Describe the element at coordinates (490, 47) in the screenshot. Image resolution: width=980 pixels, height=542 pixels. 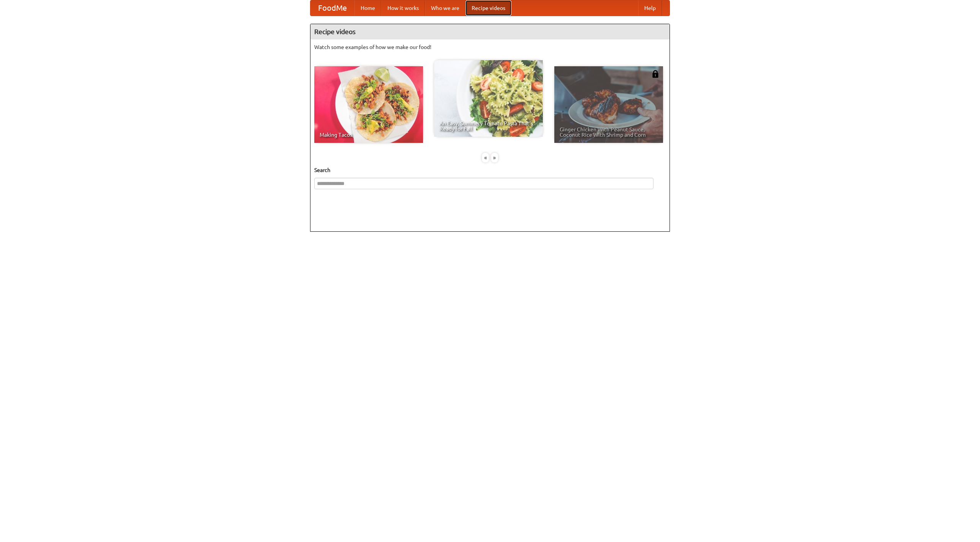
I see `p: Watch some examples of how we make our food!` at that location.